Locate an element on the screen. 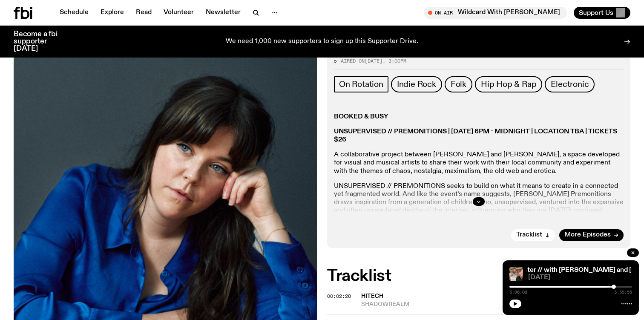 This screenshot has height=320, width=644. span: More Episodes is located at coordinates (587, 235).